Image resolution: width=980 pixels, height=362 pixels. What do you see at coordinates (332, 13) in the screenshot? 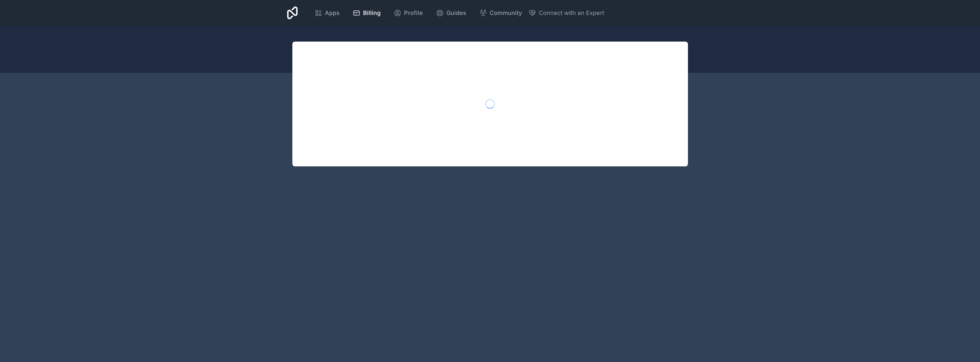
I see `span: Apps` at bounding box center [332, 13].